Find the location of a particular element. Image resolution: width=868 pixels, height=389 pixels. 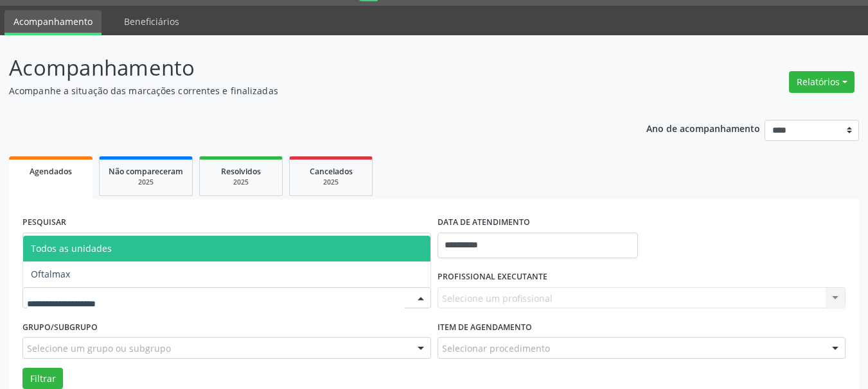

span: Todos as unidades is located at coordinates (71, 248).